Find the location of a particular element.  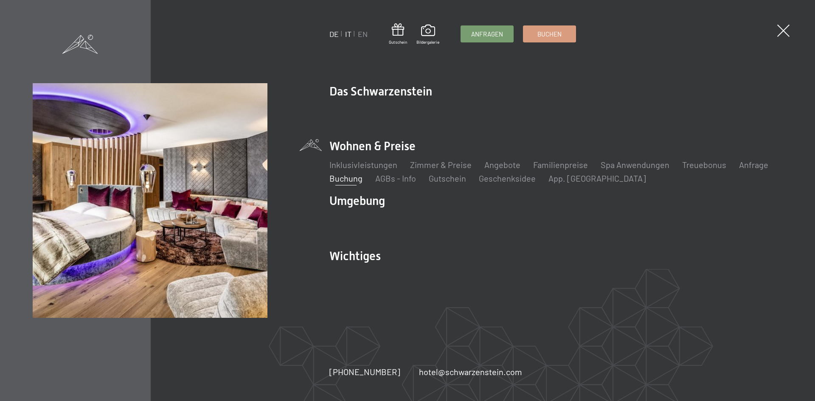

a: Inklusivleistungen is located at coordinates (363, 165).